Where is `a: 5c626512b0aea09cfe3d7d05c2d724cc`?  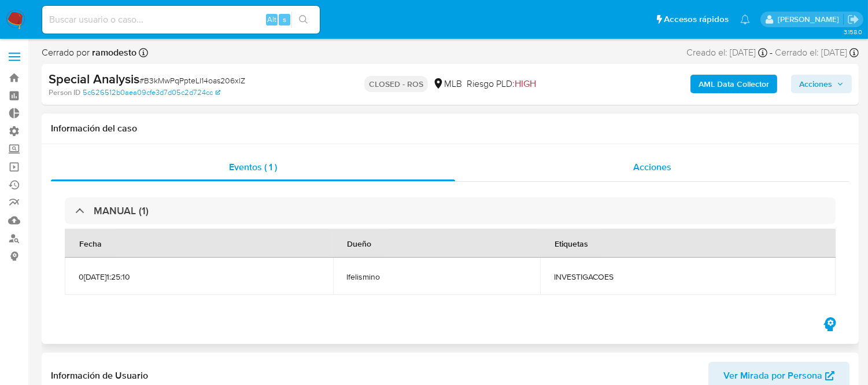 a: 5c626512b0aea09cfe3d7d05c2d724cc is located at coordinates (152, 93).